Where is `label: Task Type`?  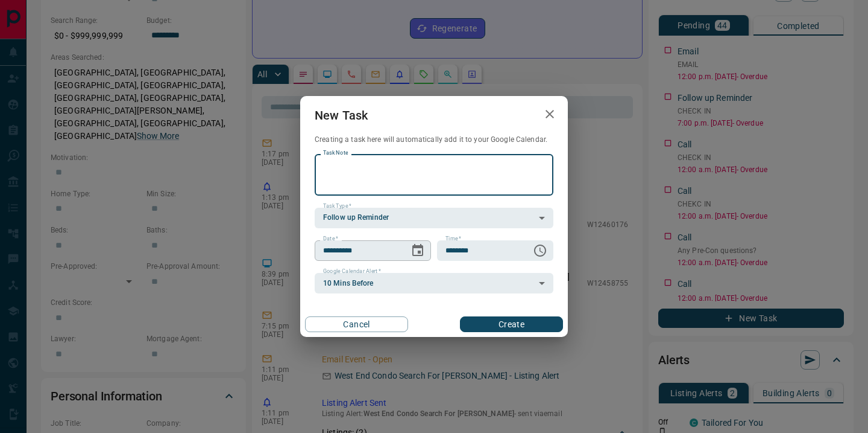
label: Task Type is located at coordinates (338, 206).